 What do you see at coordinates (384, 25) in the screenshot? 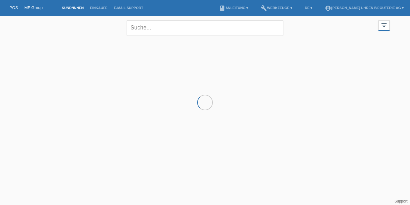
I see `i: filter_list` at bounding box center [384, 25].